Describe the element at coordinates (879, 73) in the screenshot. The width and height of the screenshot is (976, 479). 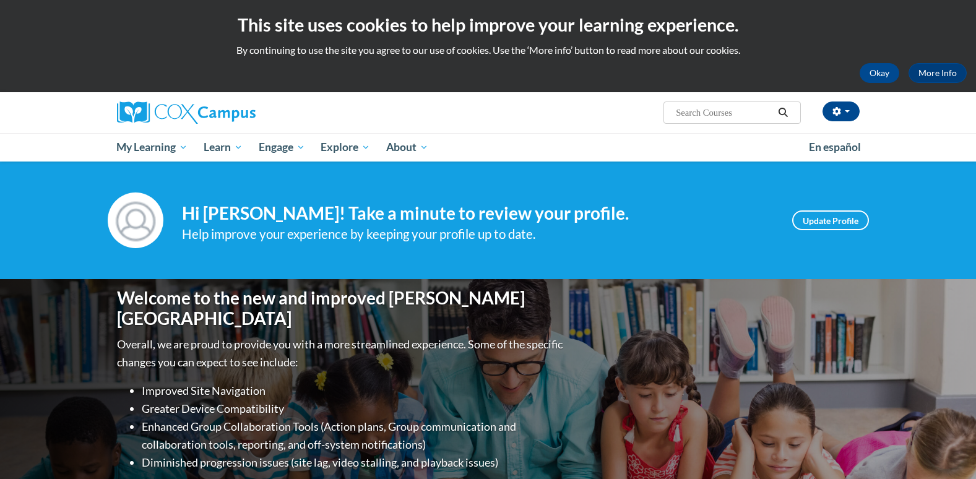
I see `button: Okay` at that location.